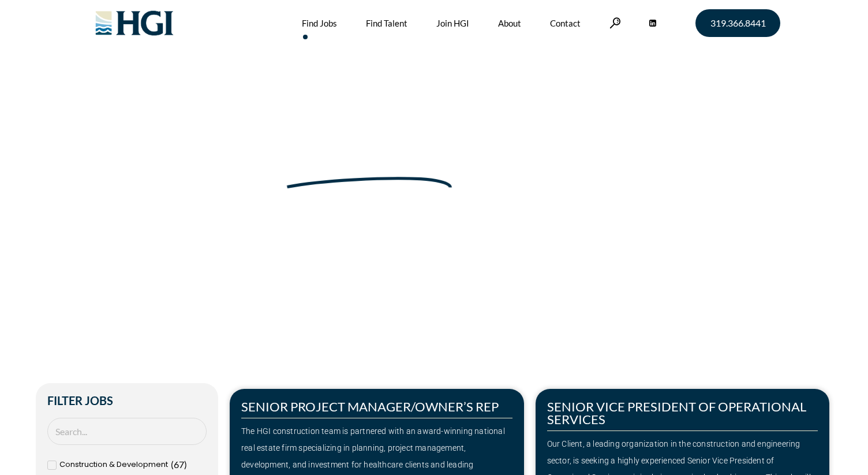  Describe the element at coordinates (370, 406) in the screenshot. I see `a: SENIOR PROJECT MANAGER/OWNER’S REP` at that location.